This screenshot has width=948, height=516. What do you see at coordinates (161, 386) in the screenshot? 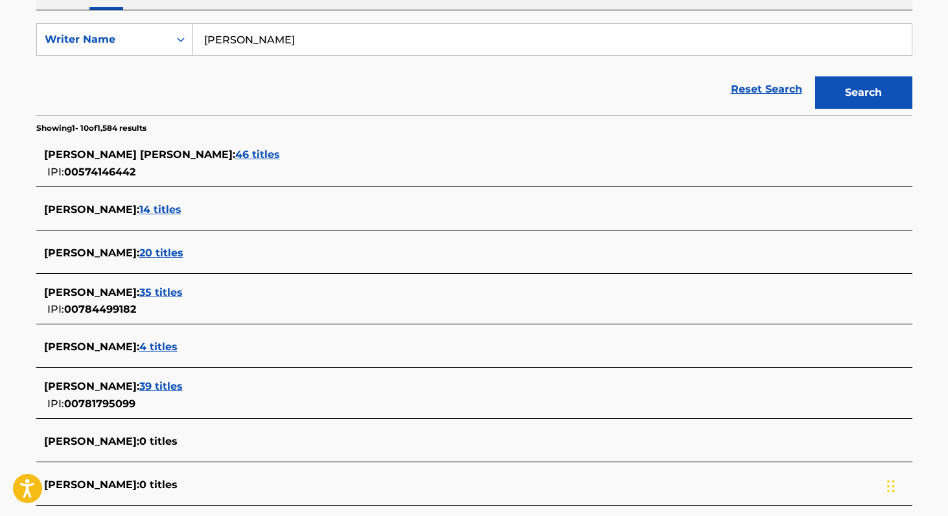
I see `span: 39 titles` at bounding box center [161, 386].